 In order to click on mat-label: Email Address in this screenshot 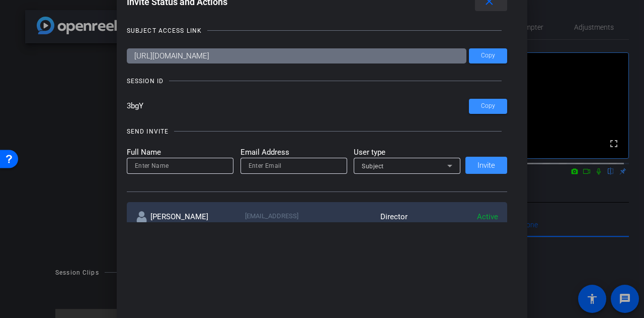, I will do `click(294, 152)`.